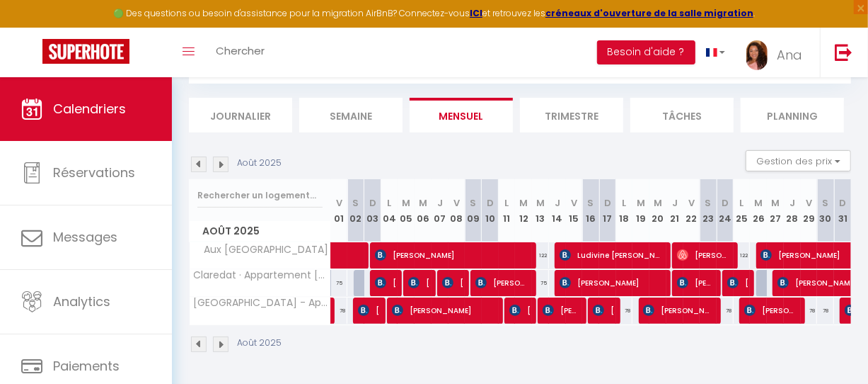 This screenshot has width=868, height=384. What do you see at coordinates (260, 195) in the screenshot?
I see `input: Rechercher un logement...` at bounding box center [260, 195].